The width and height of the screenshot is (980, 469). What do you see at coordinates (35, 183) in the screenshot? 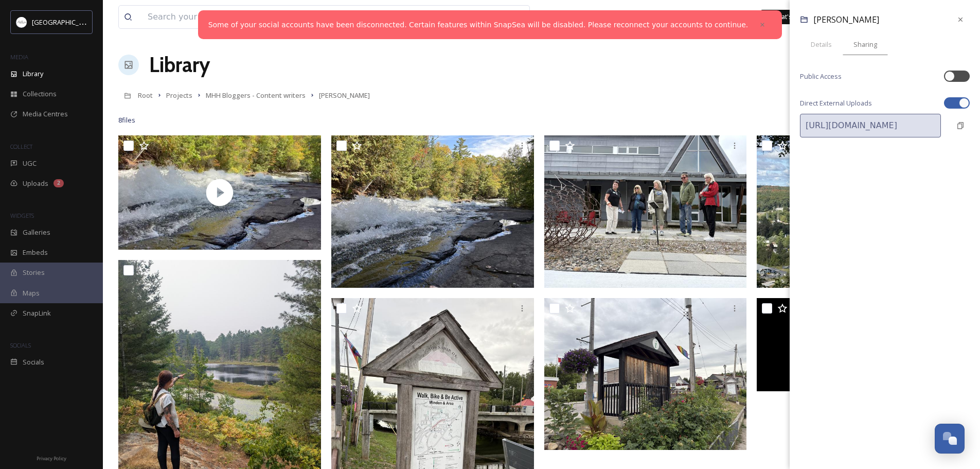
I see `span: Uploads` at bounding box center [35, 183].